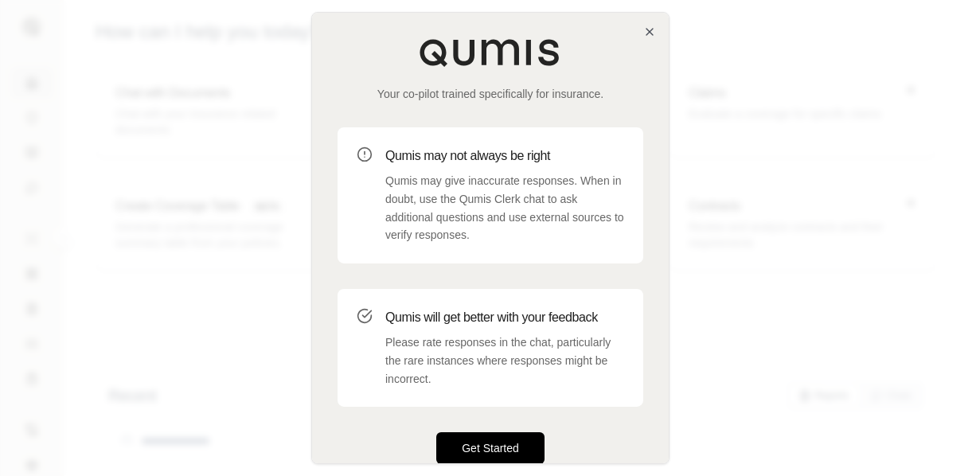 Image resolution: width=980 pixels, height=476 pixels. What do you see at coordinates (505, 208) in the screenshot?
I see `p: Qumis may give inaccurate responses. When in doubt, use the Qumis Clerk chat to ask additional qu...` at bounding box center [505, 208].